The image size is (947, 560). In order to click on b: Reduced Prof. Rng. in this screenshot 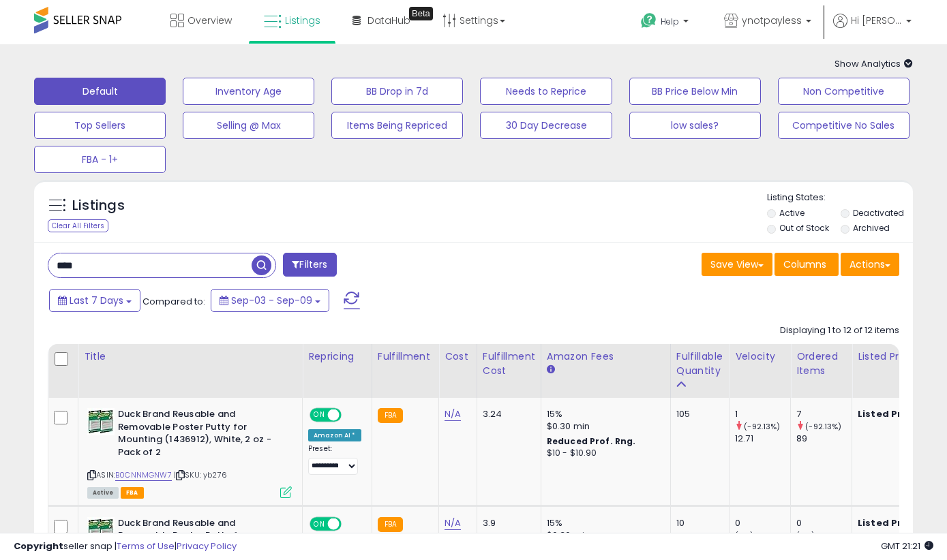, I will do `click(591, 441)`.